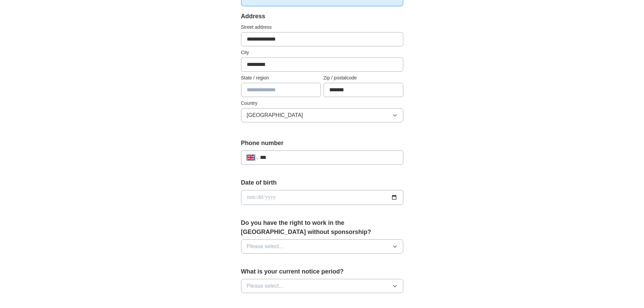 The image size is (644, 308). Describe the element at coordinates (322, 103) in the screenshot. I see `label: Country` at that location.